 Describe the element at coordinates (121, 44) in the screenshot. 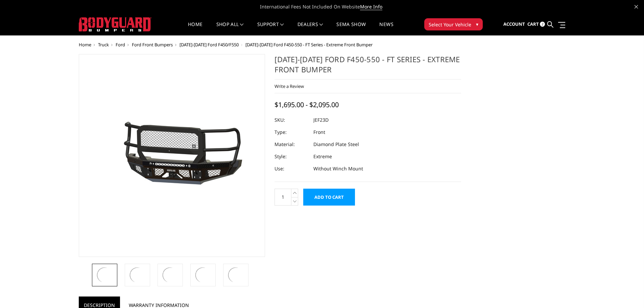

I see `a: Ford` at that location.